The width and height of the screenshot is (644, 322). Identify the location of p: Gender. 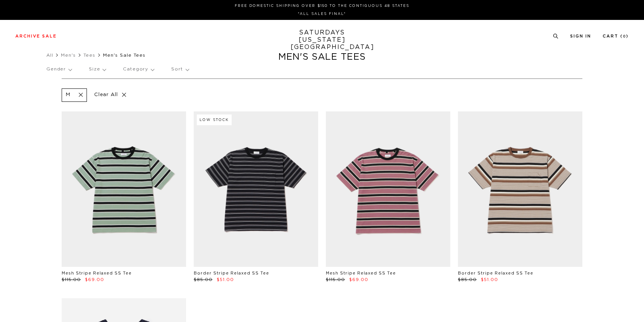
(59, 69).